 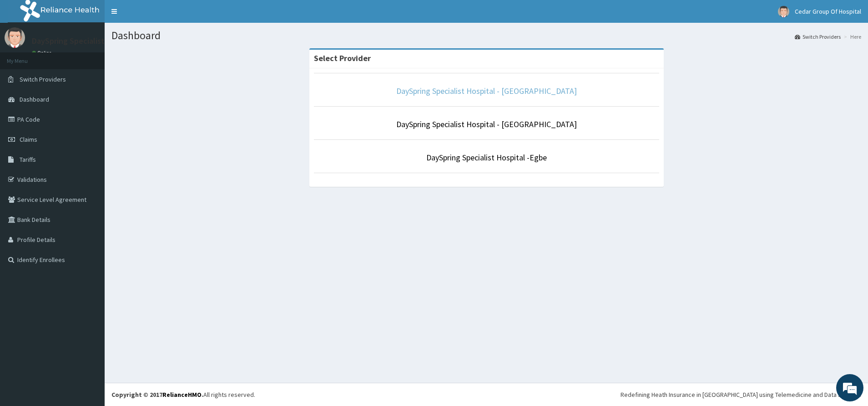 What do you see at coordinates (158, 395) in the screenshot?
I see `strong: Copyright © 2017 .` at bounding box center [158, 395].